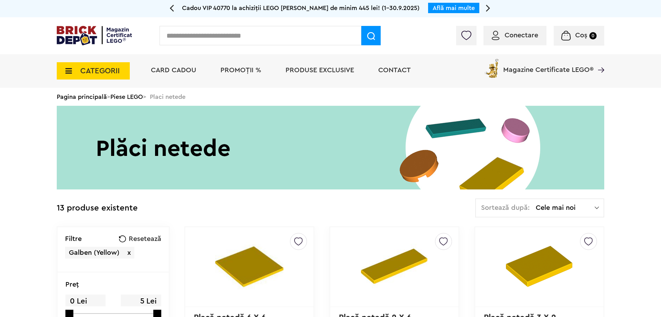  I want to click on img: Placă netedă 2 X 6, so click(394, 267).